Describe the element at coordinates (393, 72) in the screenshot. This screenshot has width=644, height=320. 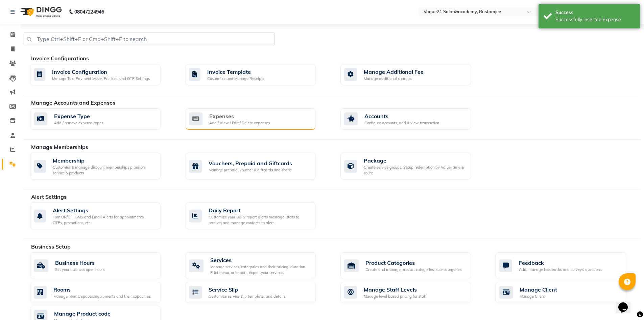
I see `div: Manage Additional Fee` at that location.